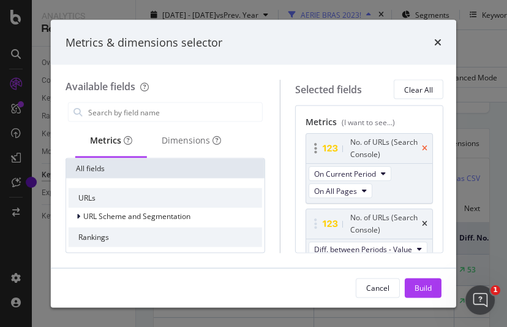  I want to click on span: 1, so click(496, 290).